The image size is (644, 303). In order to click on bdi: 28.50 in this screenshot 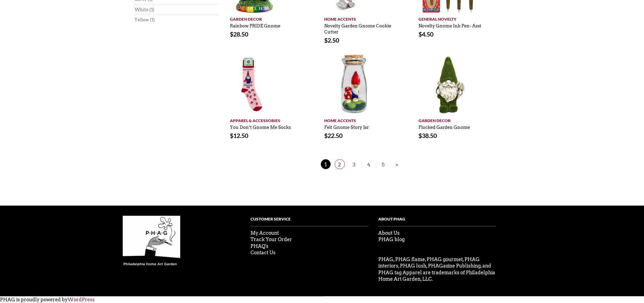, I will do `click(239, 34)`.